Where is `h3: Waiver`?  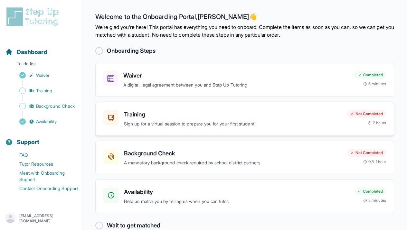 h3: Waiver is located at coordinates (237, 76).